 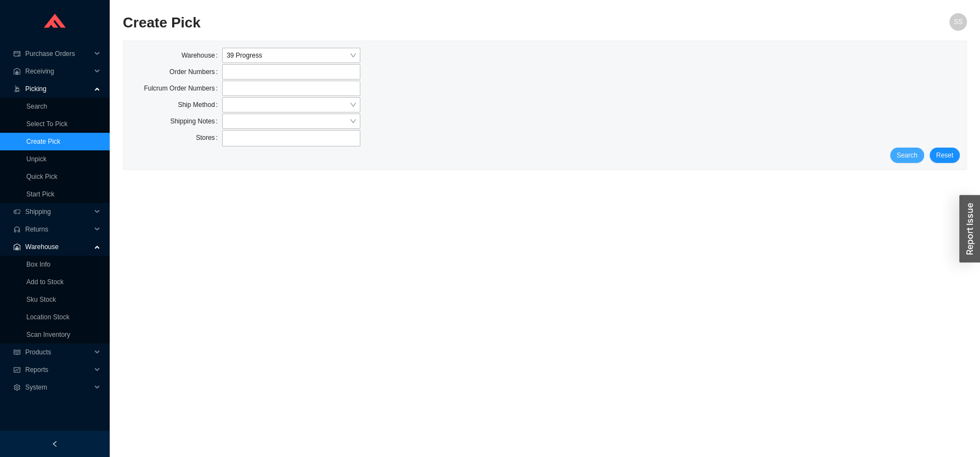 What do you see at coordinates (58, 72) in the screenshot?
I see `span: Receiving` at bounding box center [58, 72].